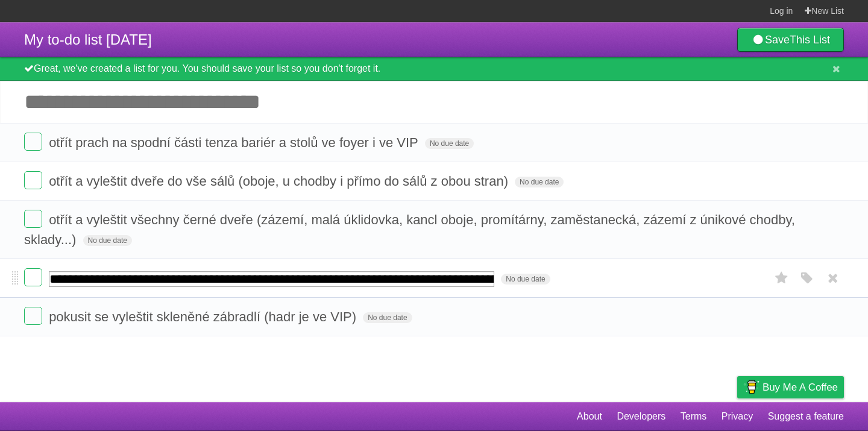  I want to click on a: Privacy, so click(737, 417).